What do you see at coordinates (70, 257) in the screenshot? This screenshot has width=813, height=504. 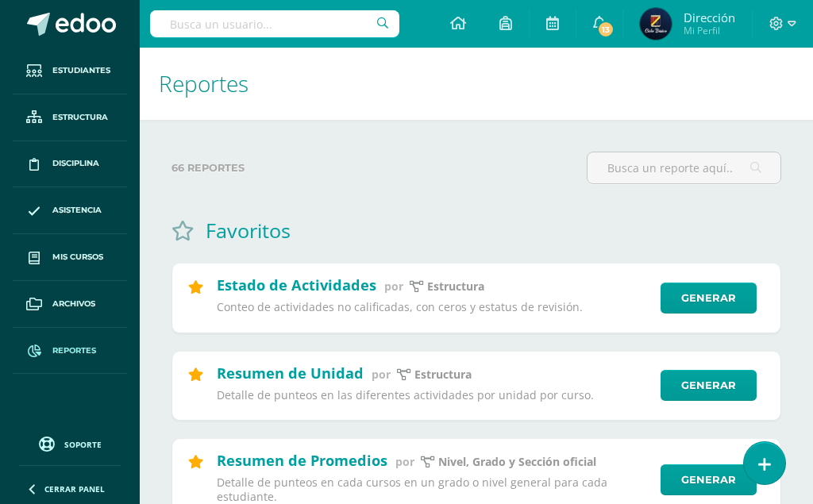 I see `a: Mis cursos` at bounding box center [70, 257].